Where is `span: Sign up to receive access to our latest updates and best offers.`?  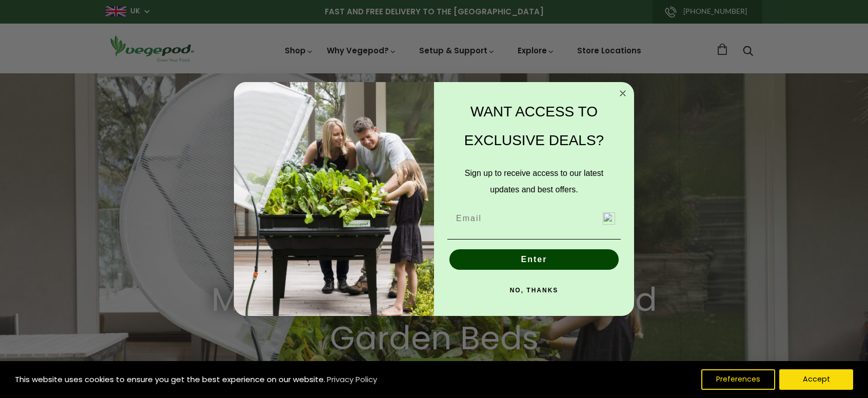
span: Sign up to receive access to our latest updates and best offers. is located at coordinates (534, 181).